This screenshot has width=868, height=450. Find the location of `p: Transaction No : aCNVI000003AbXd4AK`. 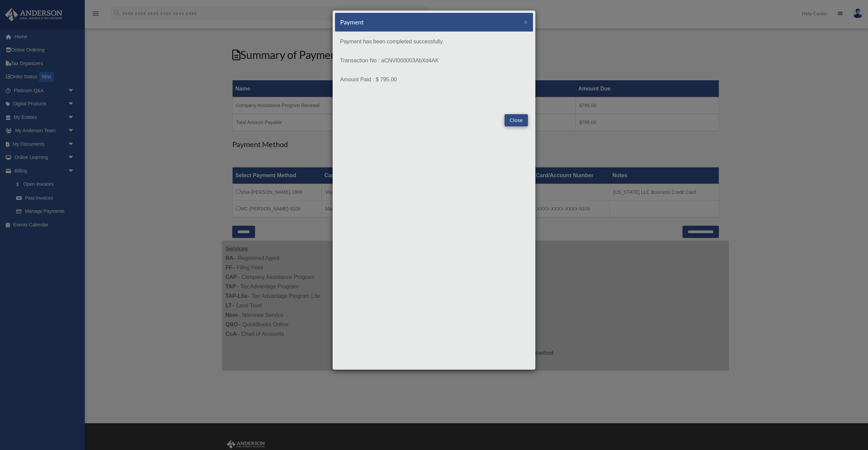

p: Transaction No : aCNVI000003AbXd4AK is located at coordinates (434, 60).